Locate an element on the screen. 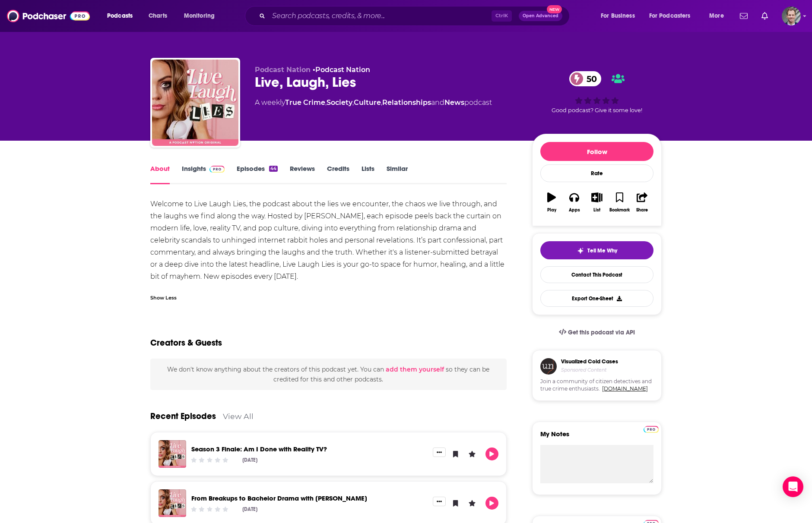  a: Recent Episodes is located at coordinates (183, 416).